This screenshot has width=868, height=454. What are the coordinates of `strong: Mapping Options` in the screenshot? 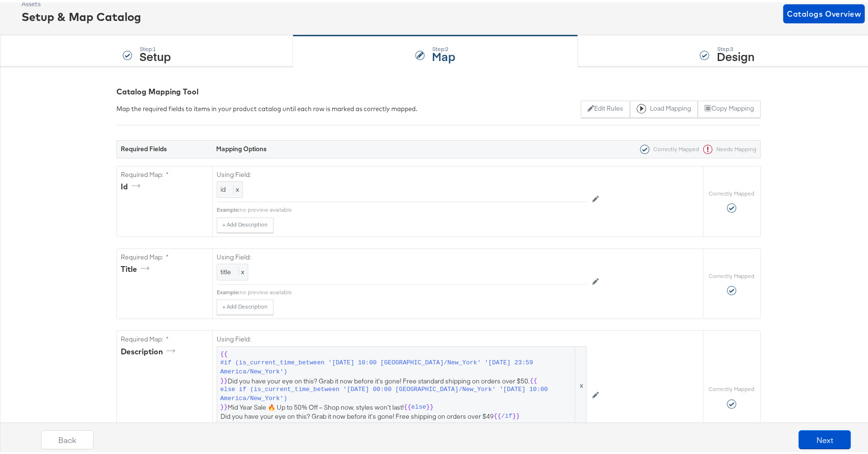 It's located at (241, 146).